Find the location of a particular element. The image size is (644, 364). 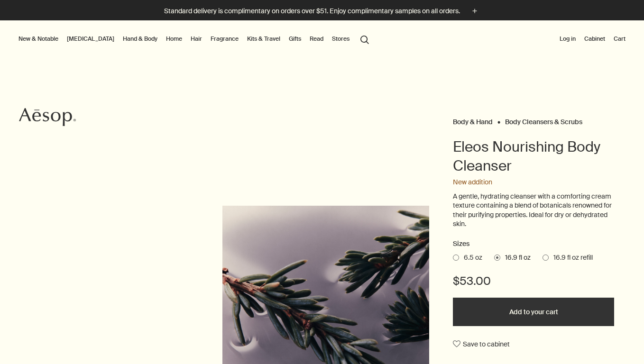

a: Kits & Travel is located at coordinates (263, 39).